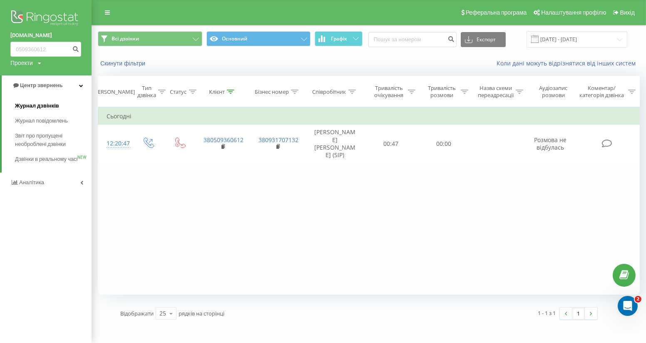  Describe the element at coordinates (259, 39) in the screenshot. I see `button: Основний` at that location.